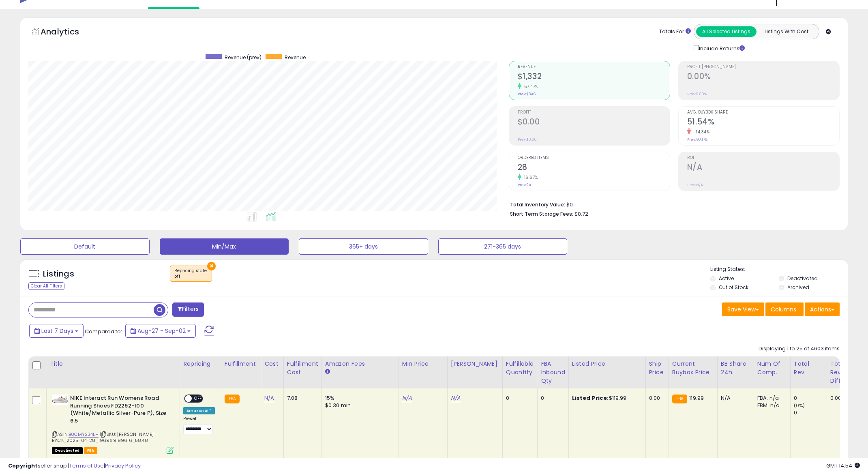 This screenshot has height=474, width=868. Describe the element at coordinates (74, 465) in the screenshot. I see `div: seller snap | |` at that location.